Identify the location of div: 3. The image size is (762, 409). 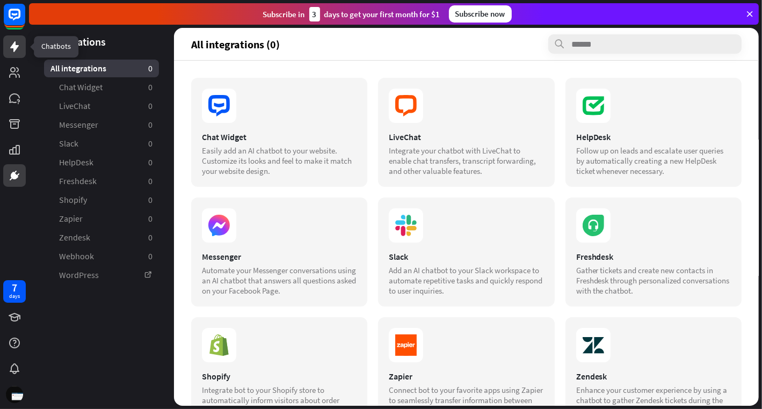
(315, 14).